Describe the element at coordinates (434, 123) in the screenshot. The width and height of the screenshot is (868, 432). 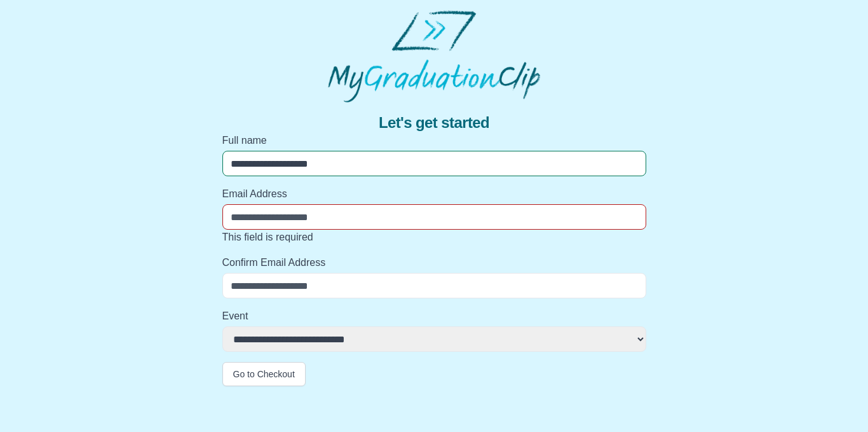
I see `span: Let's get started` at that location.